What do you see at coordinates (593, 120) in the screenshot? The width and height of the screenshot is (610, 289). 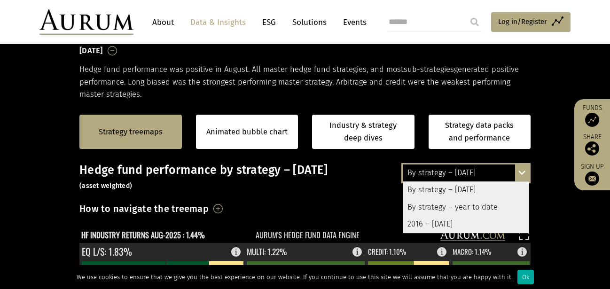 I see `img: Access Funds` at bounding box center [593, 120].